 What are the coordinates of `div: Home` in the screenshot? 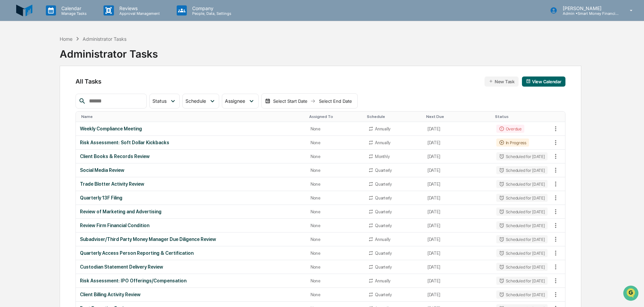 It's located at (66, 39).